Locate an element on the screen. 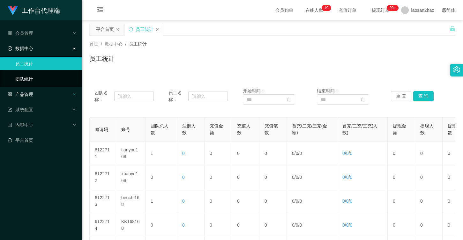  span: 邀请码 is located at coordinates (102, 130).